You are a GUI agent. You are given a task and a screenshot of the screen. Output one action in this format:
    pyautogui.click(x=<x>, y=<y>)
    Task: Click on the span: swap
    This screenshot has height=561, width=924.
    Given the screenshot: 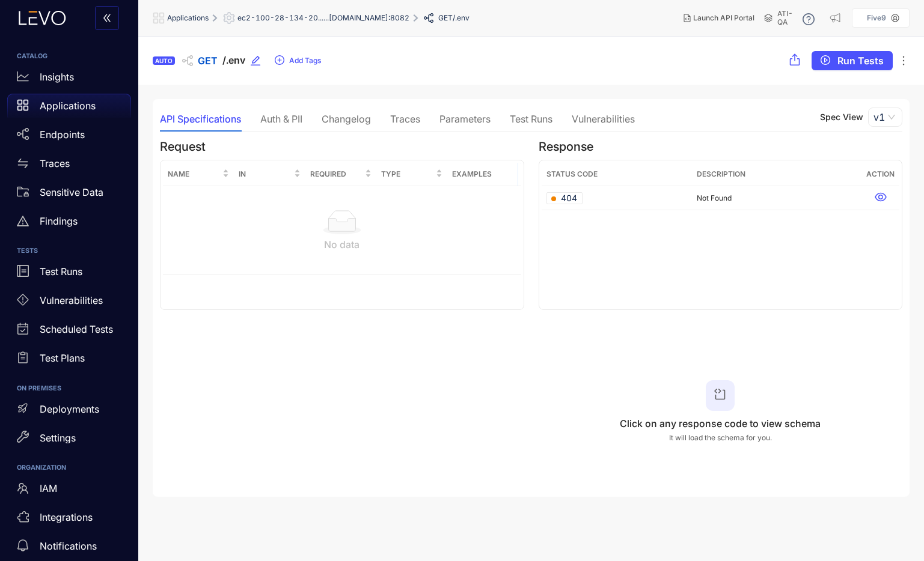 What is the action you would take?
    pyautogui.click(x=23, y=164)
    